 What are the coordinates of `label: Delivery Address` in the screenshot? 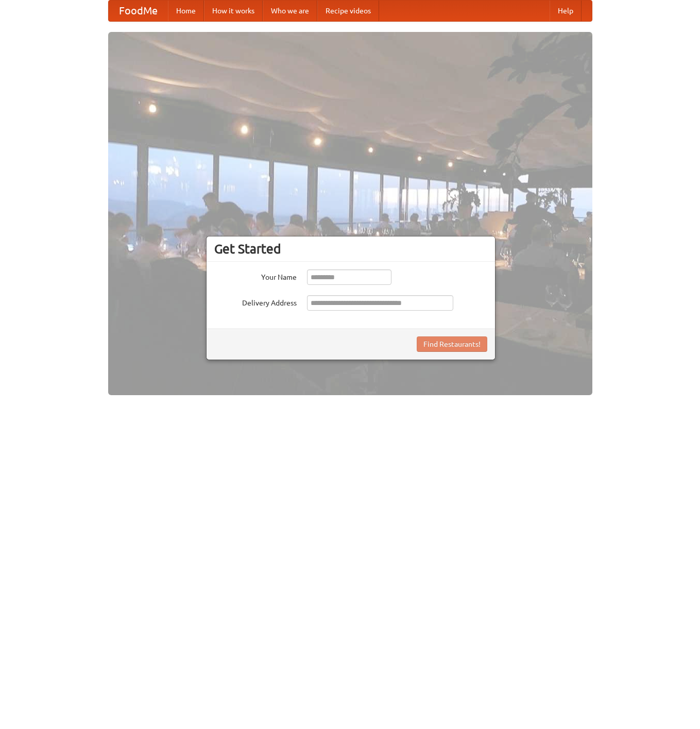 It's located at (255, 301).